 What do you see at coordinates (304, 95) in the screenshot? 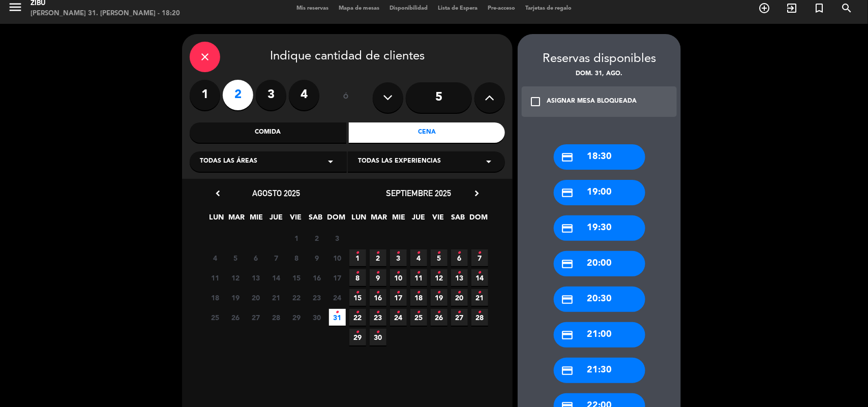
I see `label: 4` at bounding box center [304, 95].